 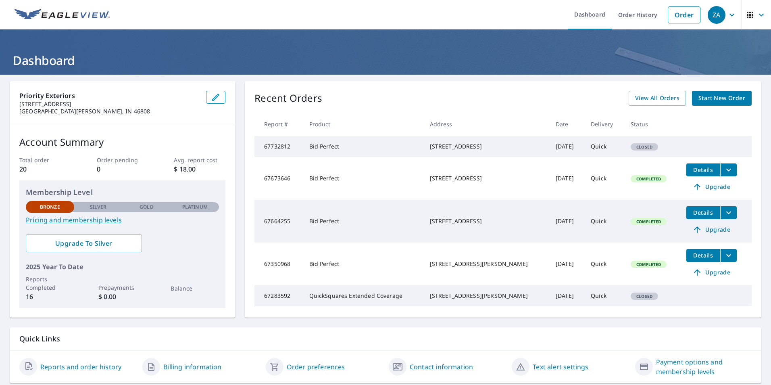 What do you see at coordinates (200, 169) in the screenshot?
I see `p: $ 18.00` at bounding box center [200, 169].